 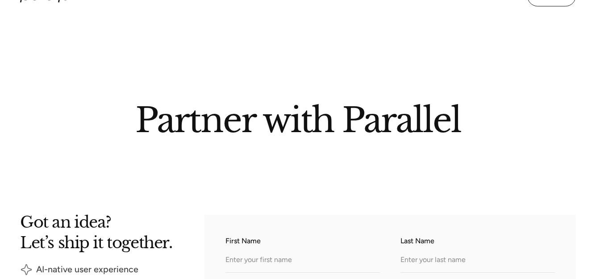 What do you see at coordinates (298, 118) in the screenshot?
I see `h2: Partner with Parallel` at bounding box center [298, 118].